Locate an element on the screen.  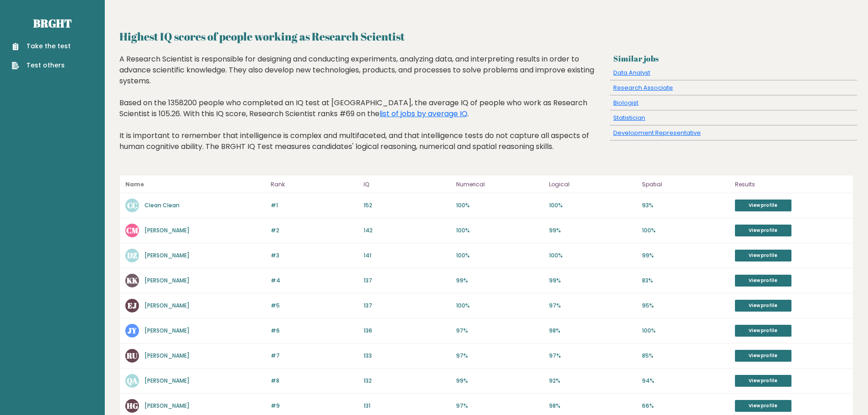
p: #8 is located at coordinates (314, 381).